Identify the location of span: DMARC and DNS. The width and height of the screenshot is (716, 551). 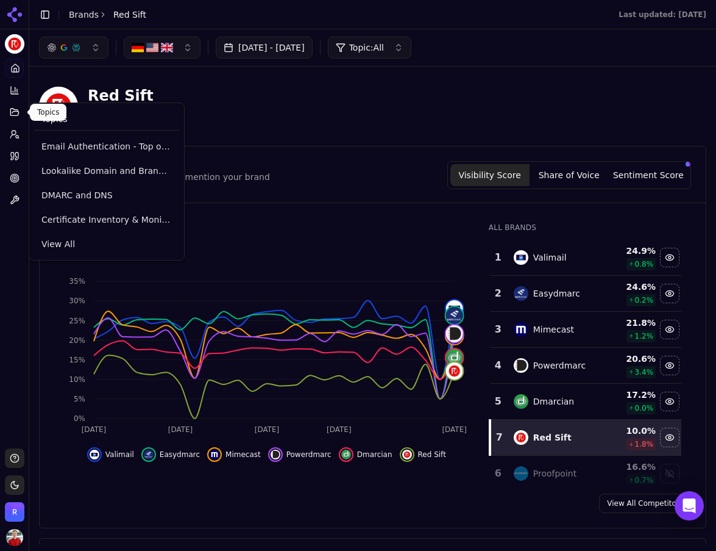
(107, 195).